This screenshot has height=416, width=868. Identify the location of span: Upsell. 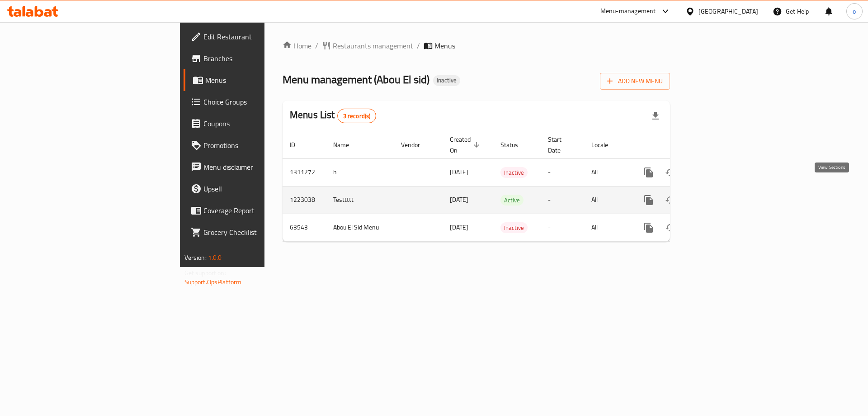
(260, 189).